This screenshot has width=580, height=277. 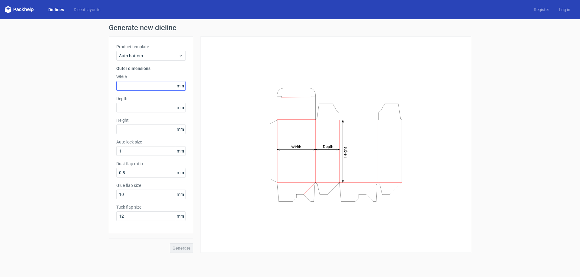 What do you see at coordinates (151, 69) in the screenshot?
I see `h3: Outer dimensions` at bounding box center [151, 69].